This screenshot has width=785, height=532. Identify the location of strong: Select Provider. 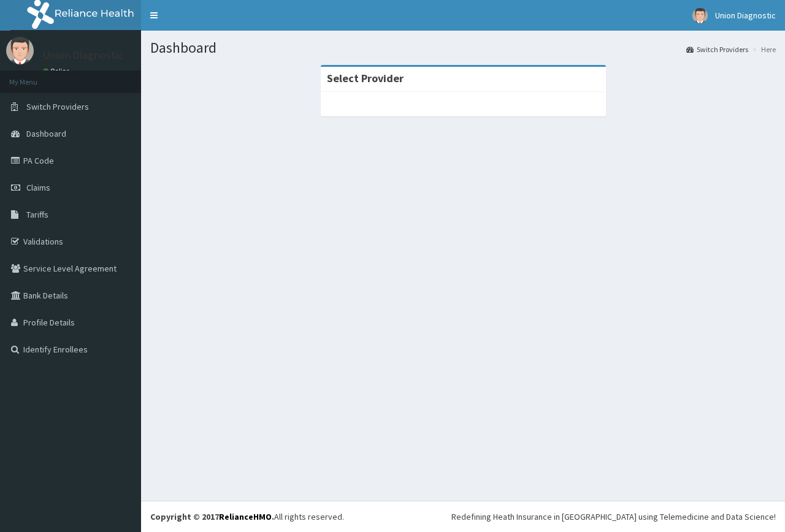
(365, 78).